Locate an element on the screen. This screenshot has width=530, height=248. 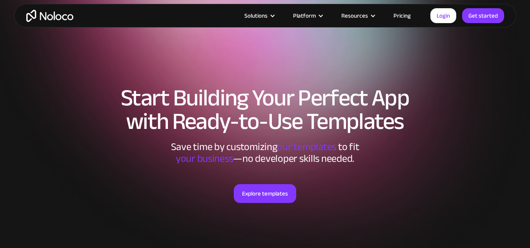
a: Explore templates is located at coordinates (265, 194).